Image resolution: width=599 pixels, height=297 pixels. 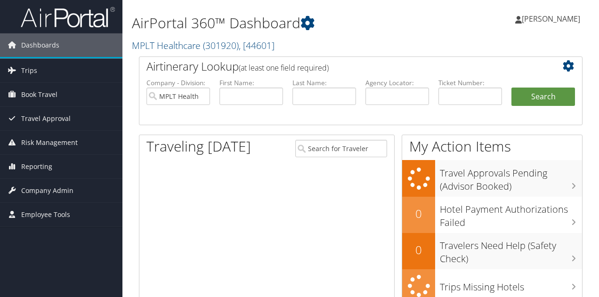 What do you see at coordinates (543, 97) in the screenshot?
I see `button: Search` at bounding box center [543, 97].